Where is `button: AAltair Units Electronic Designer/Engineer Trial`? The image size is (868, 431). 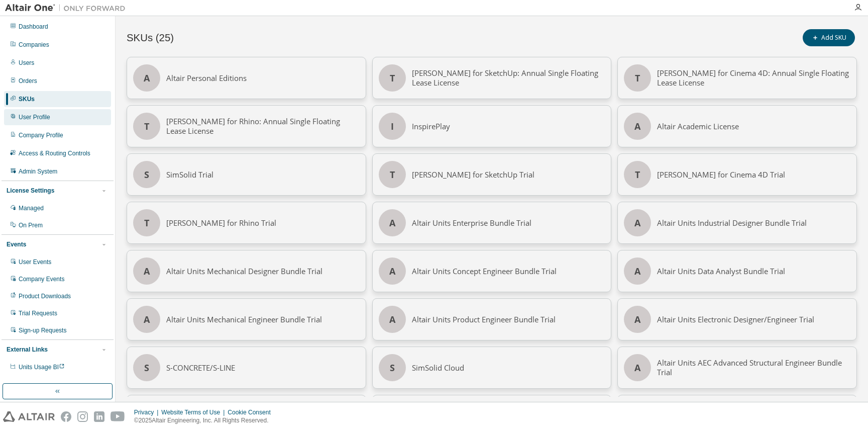 button: AAltair Units Electronic Designer/Engineer Trial is located at coordinates (737, 320).